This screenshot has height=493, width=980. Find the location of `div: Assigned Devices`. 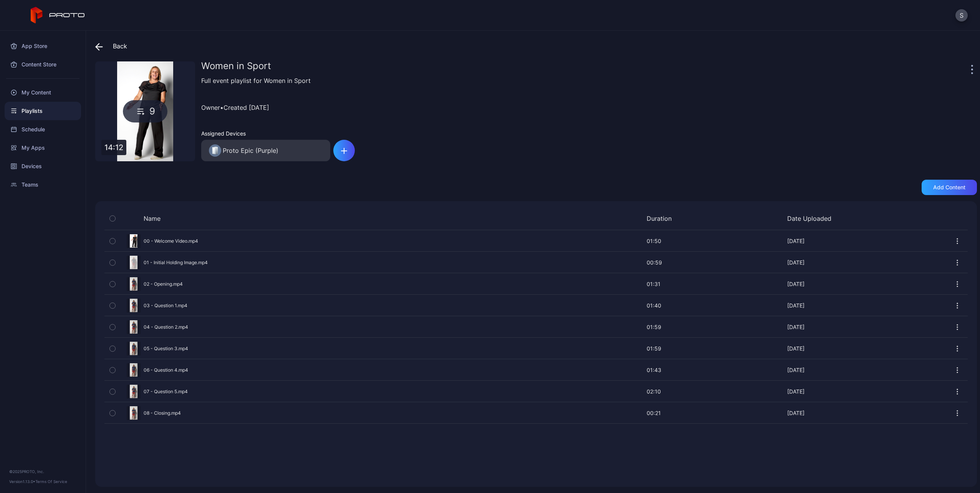

div: Assigned Devices is located at coordinates (266, 133).